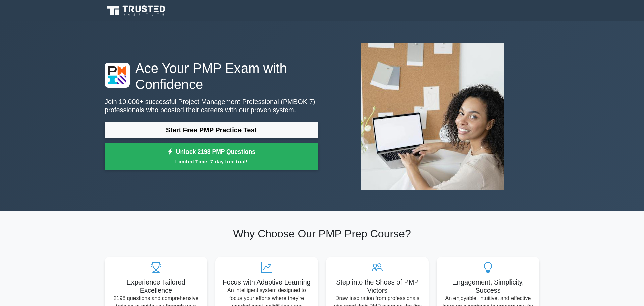 This screenshot has height=306, width=644. Describe the element at coordinates (488, 286) in the screenshot. I see `h5: Engagement, Simplicity, Success` at that location.